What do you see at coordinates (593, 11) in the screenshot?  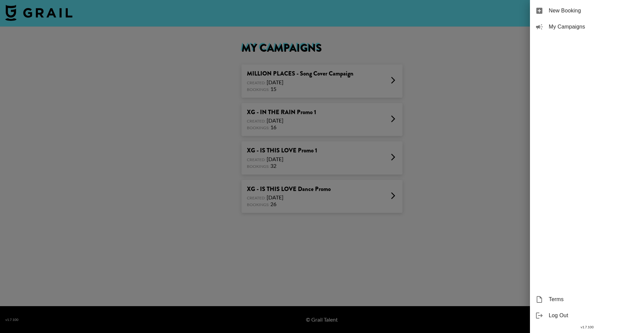 I see `span: New Booking` at bounding box center [593, 11].